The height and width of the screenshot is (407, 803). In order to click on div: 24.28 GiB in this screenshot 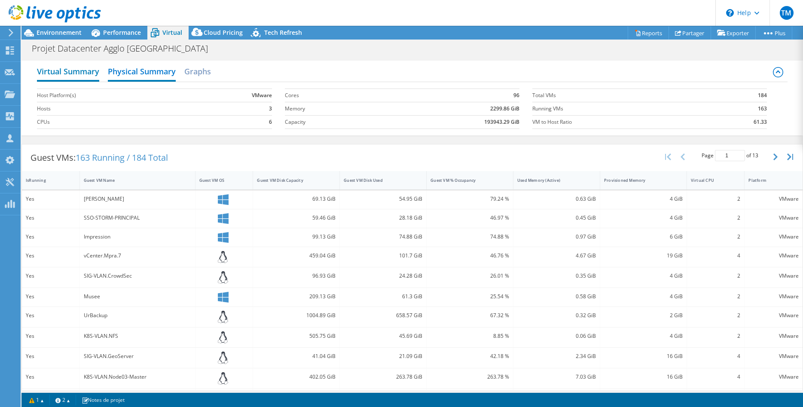, I will do `click(383, 276)`.